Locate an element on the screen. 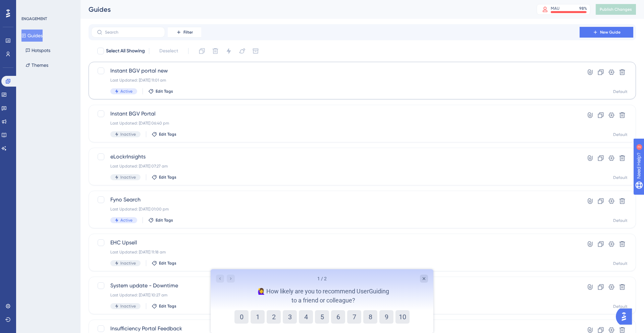  div: MAU is located at coordinates (555, 8).